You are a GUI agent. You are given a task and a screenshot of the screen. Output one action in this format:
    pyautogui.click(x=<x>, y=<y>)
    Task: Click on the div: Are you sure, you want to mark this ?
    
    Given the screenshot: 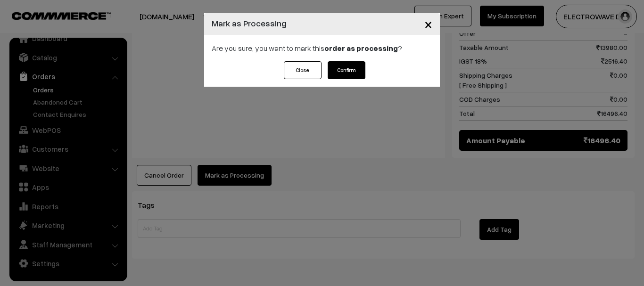 What is the action you would take?
    pyautogui.click(x=322, y=48)
    